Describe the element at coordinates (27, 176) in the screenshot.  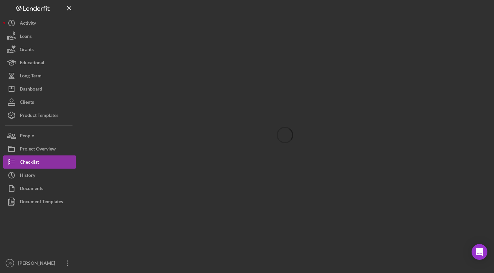
I see `div: History` at that location.